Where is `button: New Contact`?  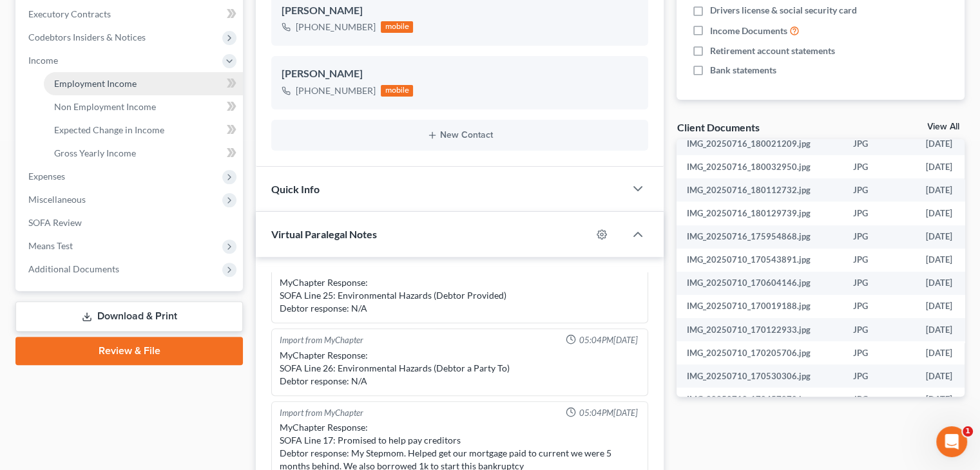
button: New Contact is located at coordinates (460, 135).